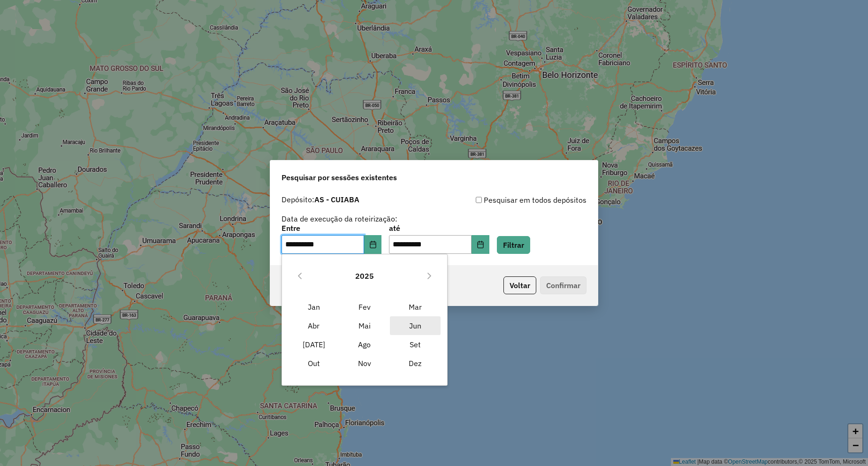 The image size is (868, 466). What do you see at coordinates (365, 326) in the screenshot?
I see `span: Mai` at bounding box center [365, 326].